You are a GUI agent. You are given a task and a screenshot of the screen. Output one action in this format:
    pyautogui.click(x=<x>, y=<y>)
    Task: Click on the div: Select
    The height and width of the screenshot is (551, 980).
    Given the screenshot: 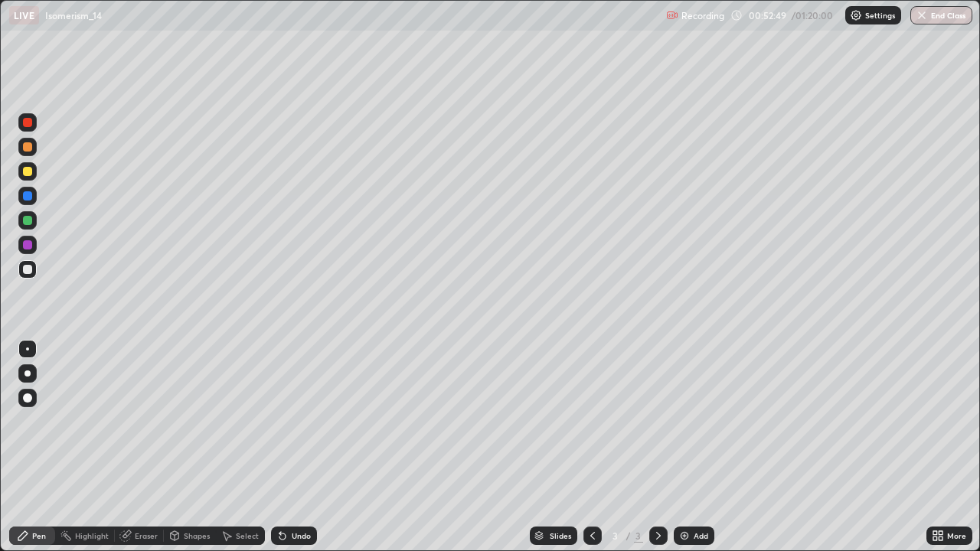 What is the action you would take?
    pyautogui.click(x=248, y=536)
    